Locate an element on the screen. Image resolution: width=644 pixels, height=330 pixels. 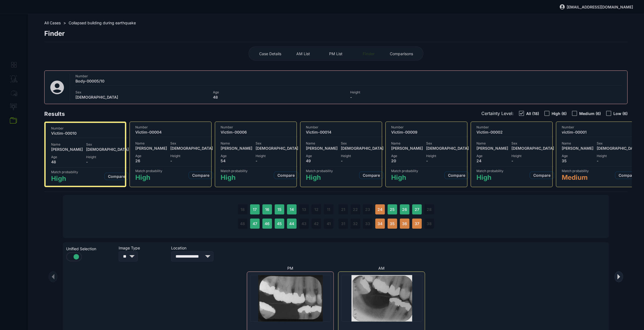
span: 41 is located at coordinates (328, 223).